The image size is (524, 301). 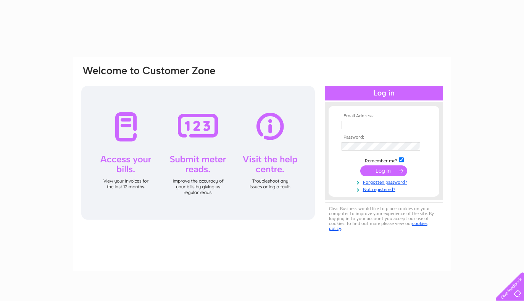 What do you see at coordinates (384, 160) in the screenshot?
I see `td: Remember me?` at bounding box center [384, 160].